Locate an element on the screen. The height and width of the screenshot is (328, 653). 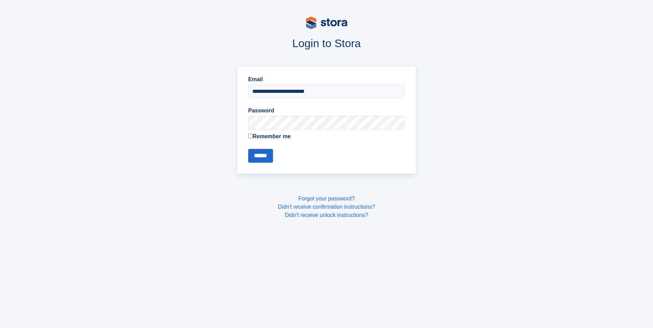
label: Password is located at coordinates (326, 111).